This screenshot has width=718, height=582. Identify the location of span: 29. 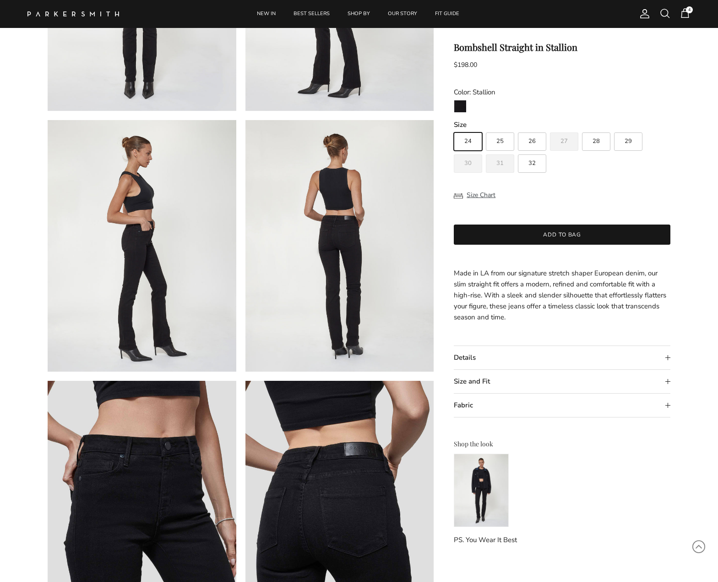
(629, 141).